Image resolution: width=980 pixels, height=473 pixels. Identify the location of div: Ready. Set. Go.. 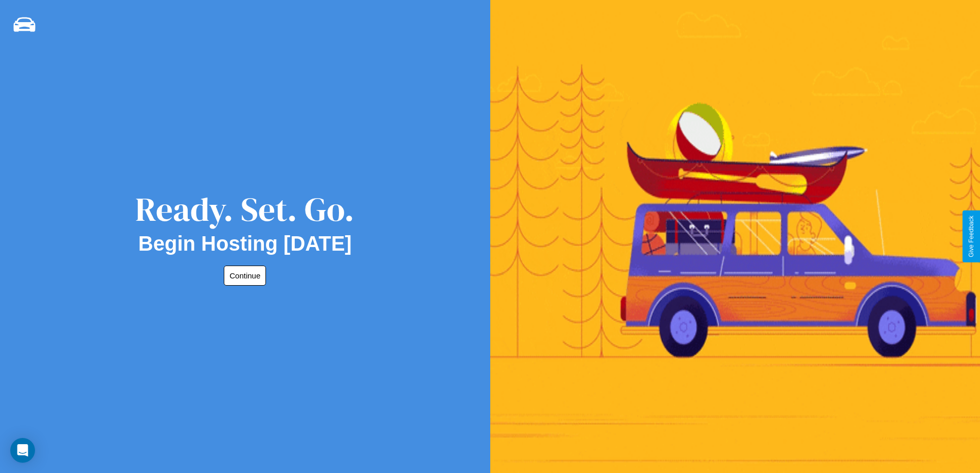
(245, 209).